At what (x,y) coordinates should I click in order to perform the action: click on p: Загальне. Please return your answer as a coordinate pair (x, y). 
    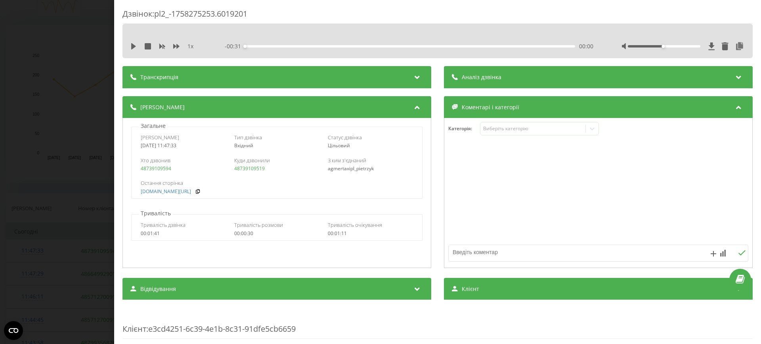
    Looking at the image, I should click on (153, 126).